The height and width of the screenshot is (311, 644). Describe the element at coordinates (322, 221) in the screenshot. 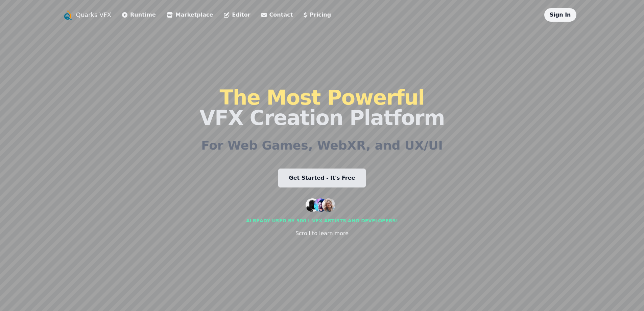

I see `div: Already used by 500+ vfx artists and developers!` at that location.